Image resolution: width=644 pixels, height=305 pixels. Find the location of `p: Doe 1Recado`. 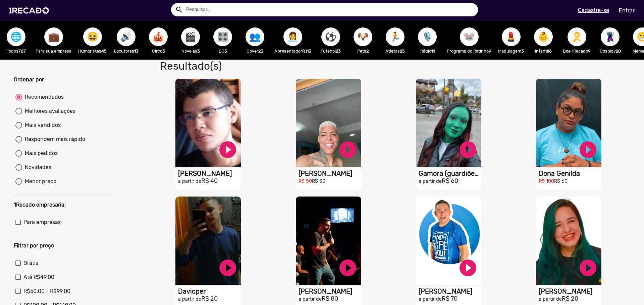

p: Doe 1Recado is located at coordinates (577, 51).